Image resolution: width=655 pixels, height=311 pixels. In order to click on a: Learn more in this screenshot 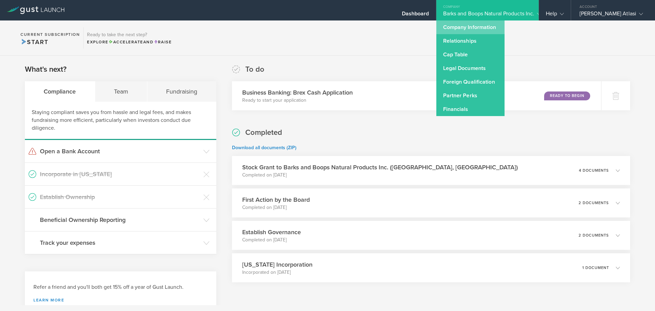, I will do `click(120, 300)`.